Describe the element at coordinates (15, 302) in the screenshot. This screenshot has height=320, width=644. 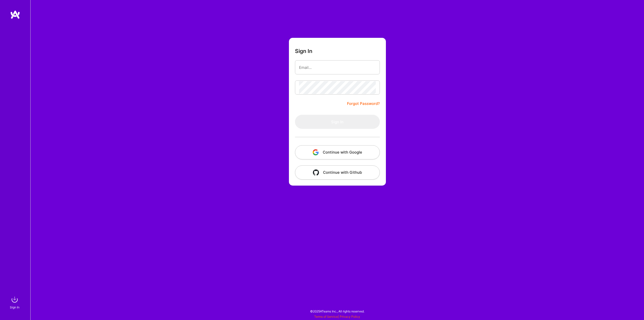
I see `a: sign inSign In` at that location.